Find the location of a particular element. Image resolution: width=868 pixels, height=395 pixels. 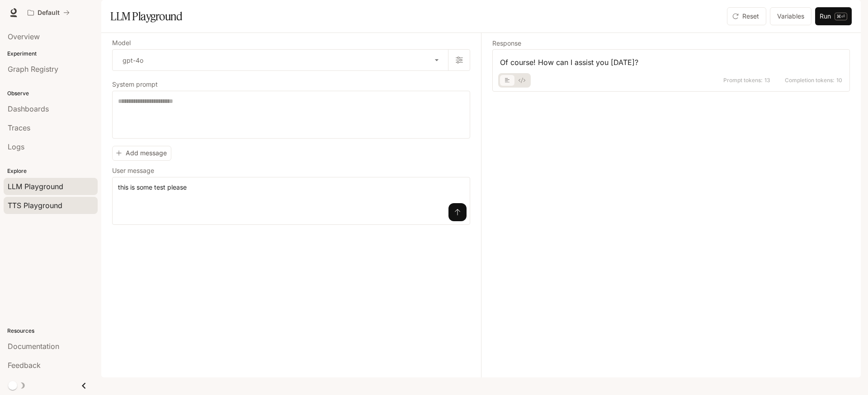

span: Completion tokens: is located at coordinates (810, 80).